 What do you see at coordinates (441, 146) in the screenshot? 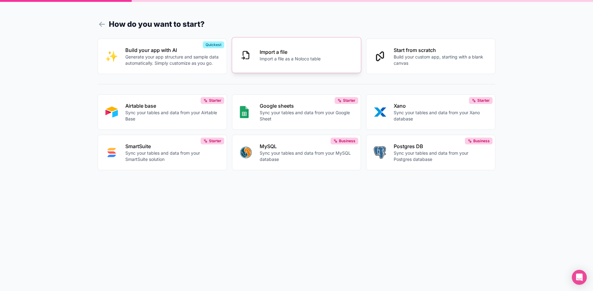
I see `p: Postgres DB` at bounding box center [441, 146].